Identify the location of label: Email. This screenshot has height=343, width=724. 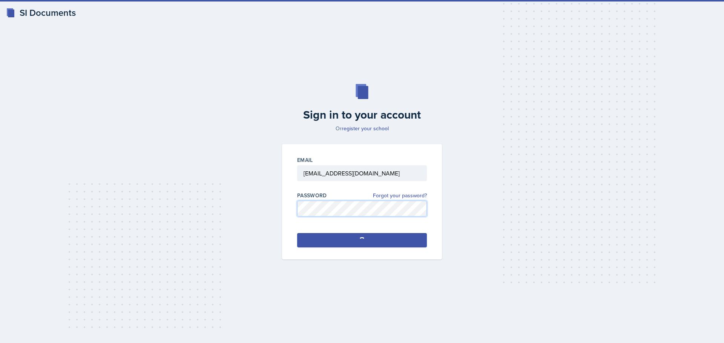
(305, 160).